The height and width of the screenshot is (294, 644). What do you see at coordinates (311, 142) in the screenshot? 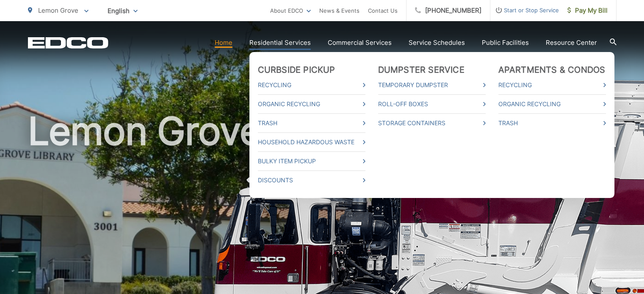
I see `a: Household Hazardous Waste` at bounding box center [311, 142].